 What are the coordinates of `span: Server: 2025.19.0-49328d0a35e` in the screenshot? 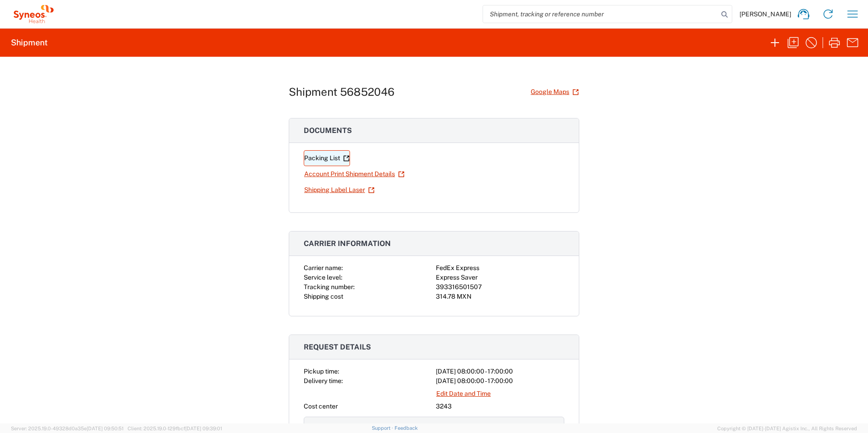 It's located at (67, 429).